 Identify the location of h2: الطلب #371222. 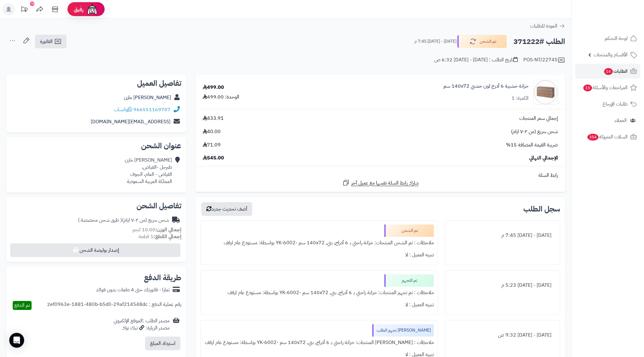
(538, 41).